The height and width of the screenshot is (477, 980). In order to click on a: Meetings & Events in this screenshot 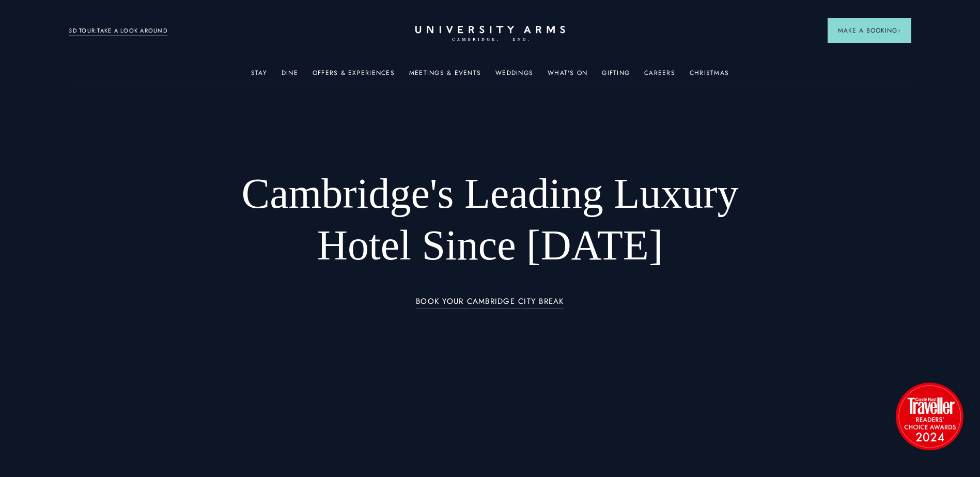, I will do `click(445, 76)`.